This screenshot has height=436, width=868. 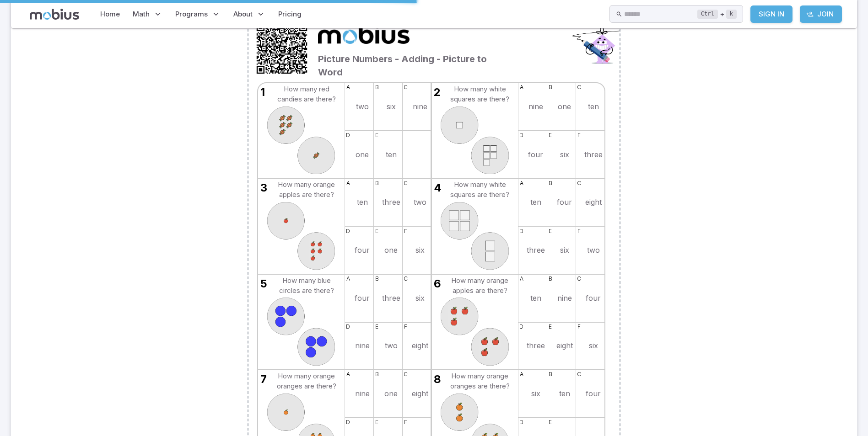 I want to click on kbd: Ctrl, so click(x=707, y=14).